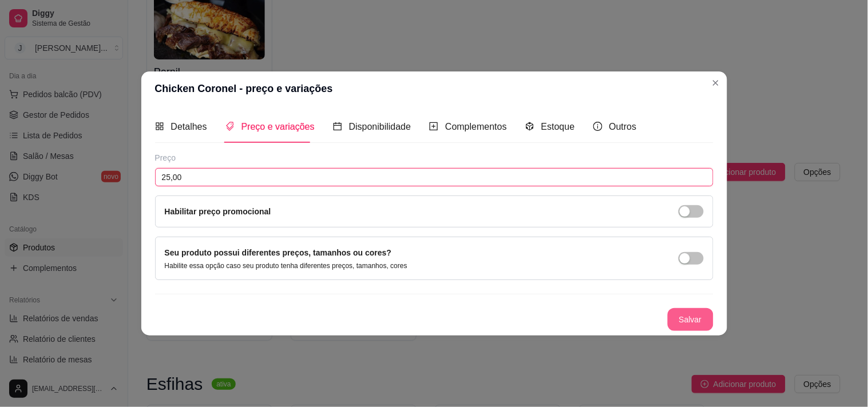  What do you see at coordinates (189, 127) in the screenshot?
I see `span: Detalhes` at bounding box center [189, 127].